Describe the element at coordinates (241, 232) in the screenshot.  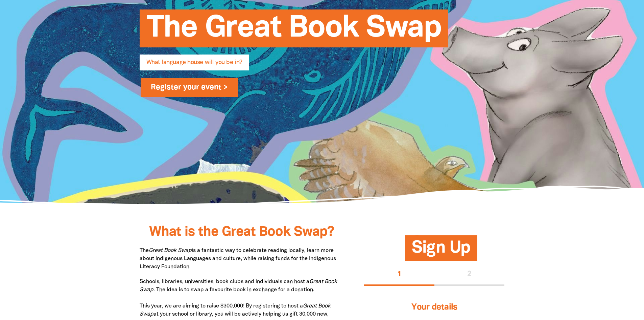
I see `span: What is the Great Book Swap?` at that location.